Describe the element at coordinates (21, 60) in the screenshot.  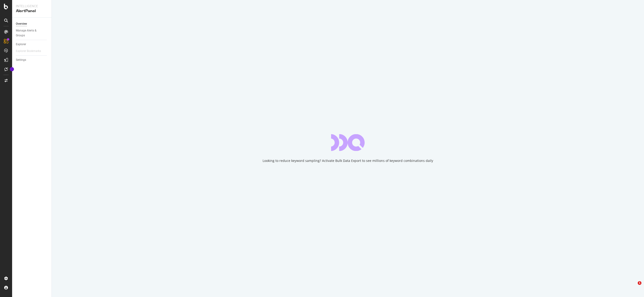
I see `div: Settings` at that location.